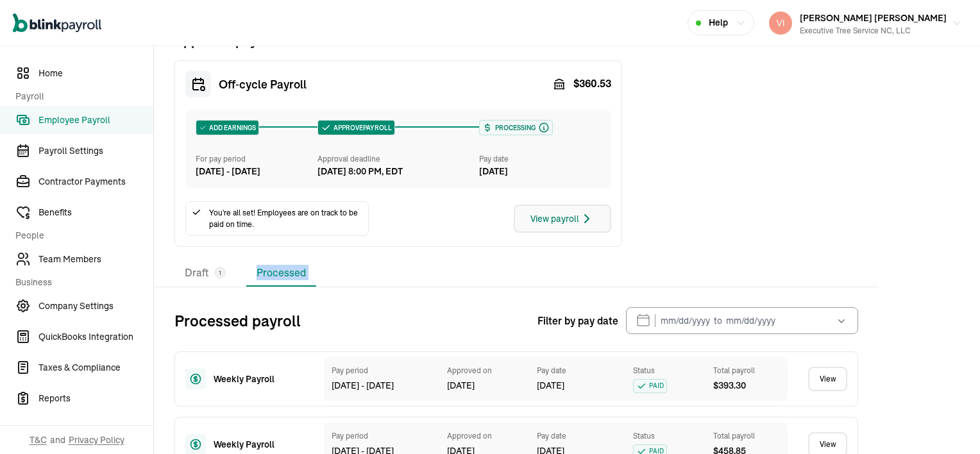 Image resolution: width=980 pixels, height=454 pixels. Describe the element at coordinates (96, 260) in the screenshot. I see `span: Team Members` at that location.